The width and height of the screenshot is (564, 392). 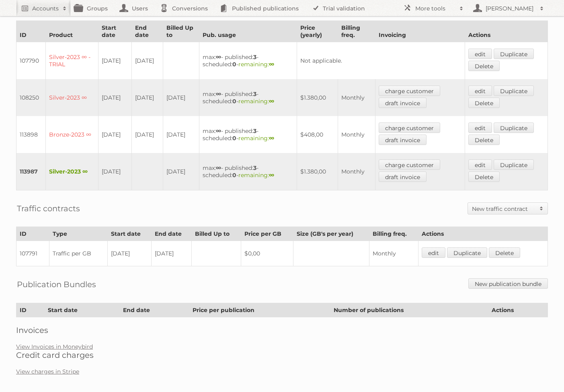 What do you see at coordinates (504, 209) in the screenshot?
I see `h2: New traffic contract` at bounding box center [504, 209].